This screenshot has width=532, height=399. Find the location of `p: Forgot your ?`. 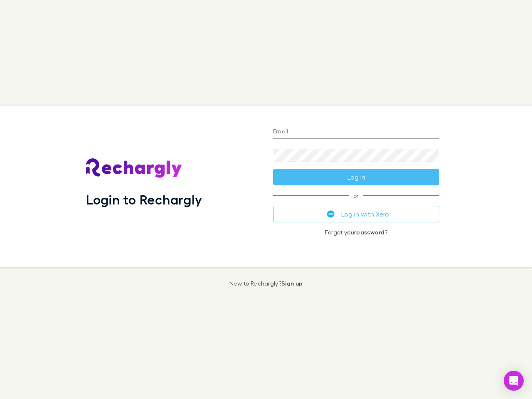

p: Forgot your ? is located at coordinates (356, 232).